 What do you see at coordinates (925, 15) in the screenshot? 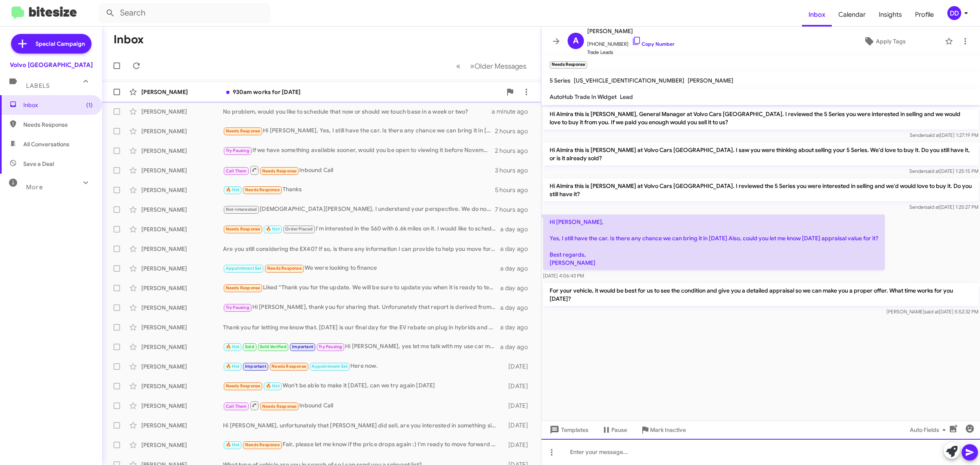
I see `a: Profile` at bounding box center [925, 15].